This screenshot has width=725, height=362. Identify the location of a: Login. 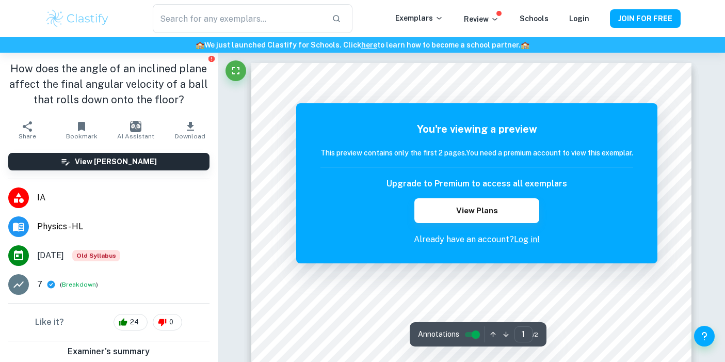
(579, 19).